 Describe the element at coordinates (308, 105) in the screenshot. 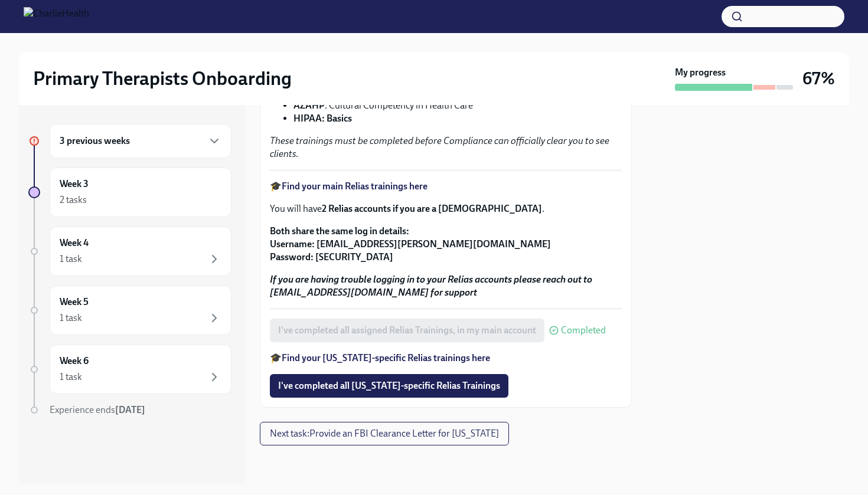

I see `strong: AZAHP` at that location.